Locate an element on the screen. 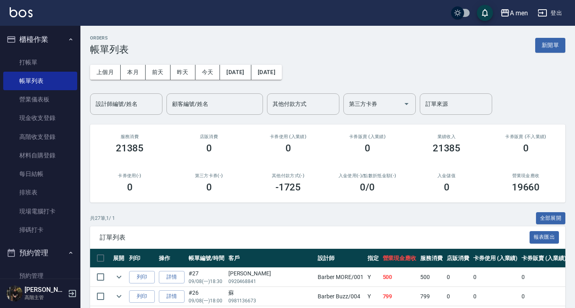 The image size is (575, 308). th: 卡券販賣 (入業績) is located at coordinates (544, 258).